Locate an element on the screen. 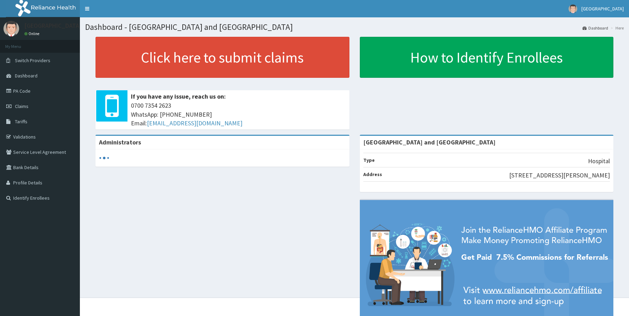 The width and height of the screenshot is (629, 316). span: Switch Providers is located at coordinates (33, 60).